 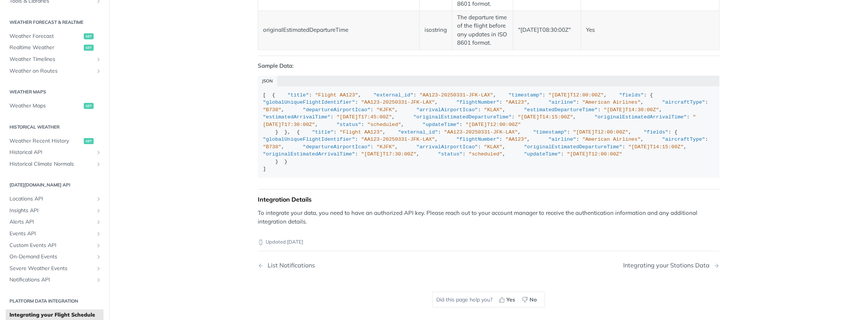 I want to click on button: Show subpages for On-Demand Events, so click(x=99, y=257).